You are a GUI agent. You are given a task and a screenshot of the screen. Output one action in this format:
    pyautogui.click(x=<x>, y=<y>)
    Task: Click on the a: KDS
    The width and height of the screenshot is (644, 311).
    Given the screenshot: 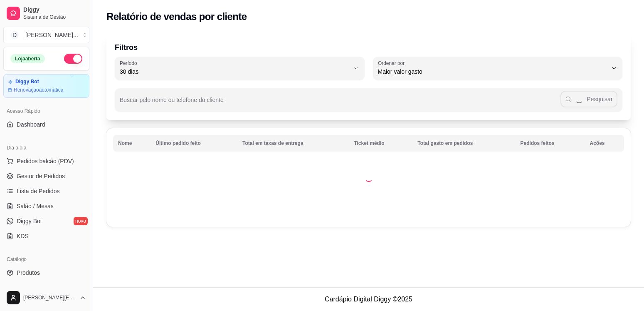 What is the action you would take?
    pyautogui.click(x=46, y=236)
    